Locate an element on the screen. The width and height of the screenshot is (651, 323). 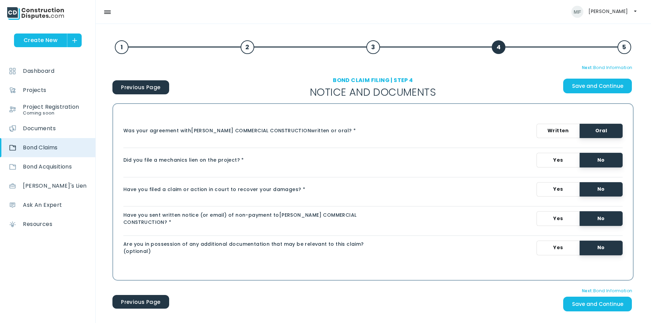
span: Create New is located at coordinates (41, 40).